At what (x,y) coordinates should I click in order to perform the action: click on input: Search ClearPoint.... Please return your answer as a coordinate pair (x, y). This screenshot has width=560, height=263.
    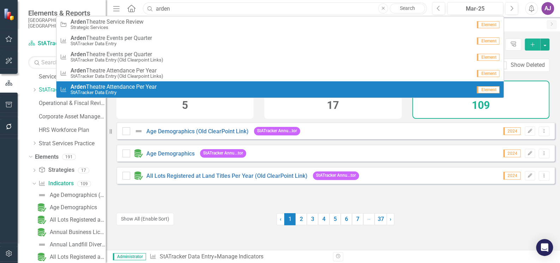
    Looking at the image, I should click on (285, 8).